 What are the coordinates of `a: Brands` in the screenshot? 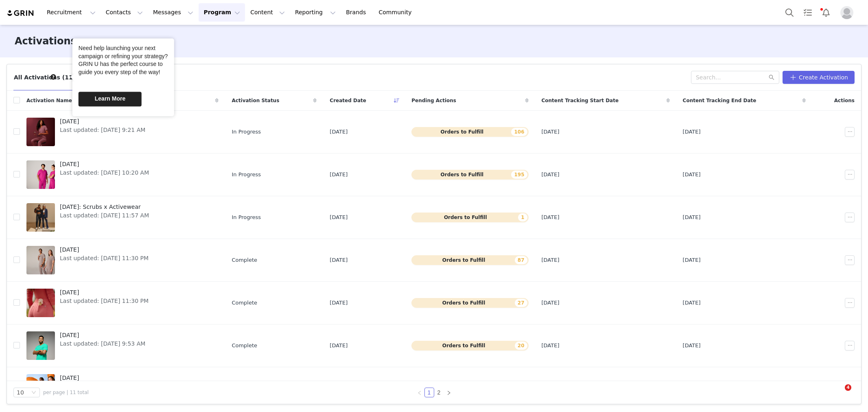 It's located at (357, 13).